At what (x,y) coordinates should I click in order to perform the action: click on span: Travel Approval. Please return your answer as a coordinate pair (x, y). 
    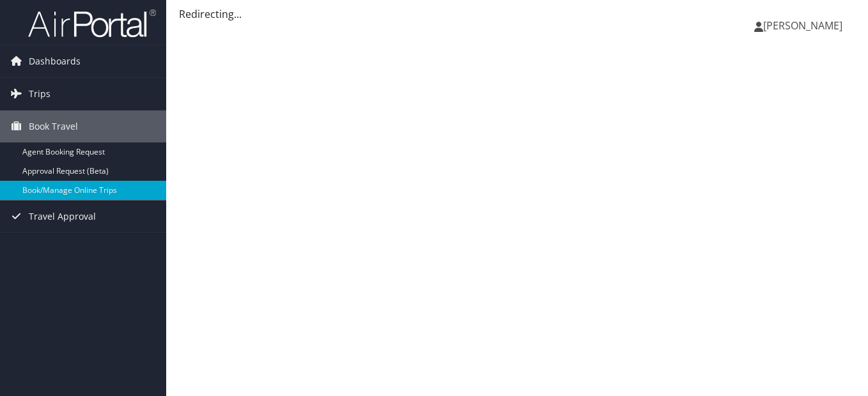
    Looking at the image, I should click on (62, 217).